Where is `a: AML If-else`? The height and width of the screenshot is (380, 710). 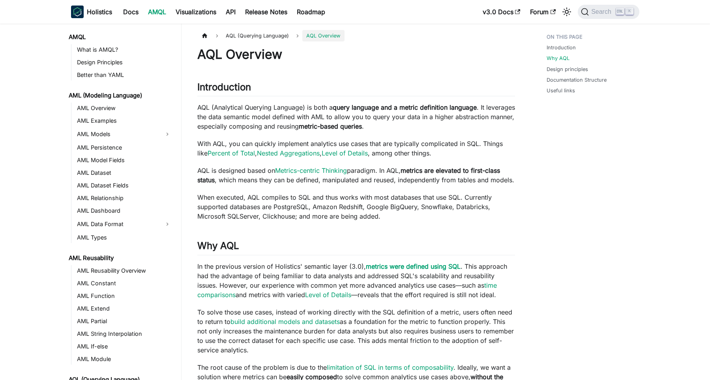
a: AML If-else is located at coordinates (124, 347).